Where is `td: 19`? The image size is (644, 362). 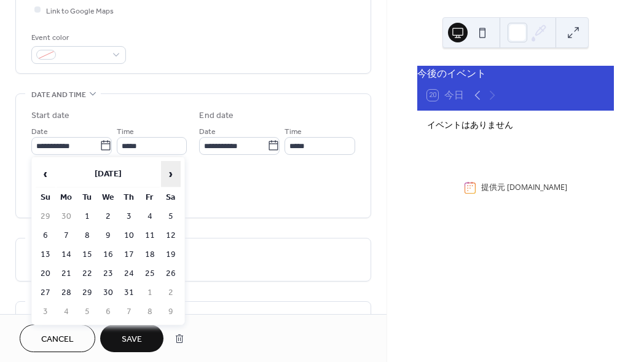
td: 19 is located at coordinates (171, 254).